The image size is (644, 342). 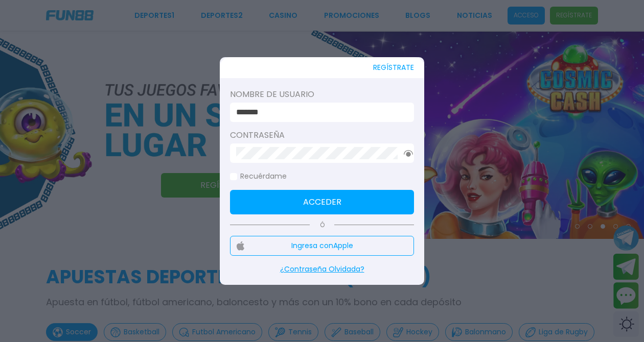 I want to click on button: REGÍSTRATE, so click(x=394, y=68).